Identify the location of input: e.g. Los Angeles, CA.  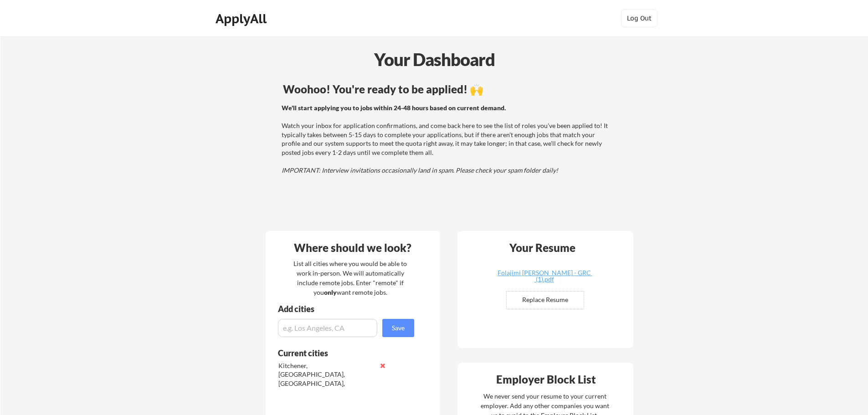
(328, 329).